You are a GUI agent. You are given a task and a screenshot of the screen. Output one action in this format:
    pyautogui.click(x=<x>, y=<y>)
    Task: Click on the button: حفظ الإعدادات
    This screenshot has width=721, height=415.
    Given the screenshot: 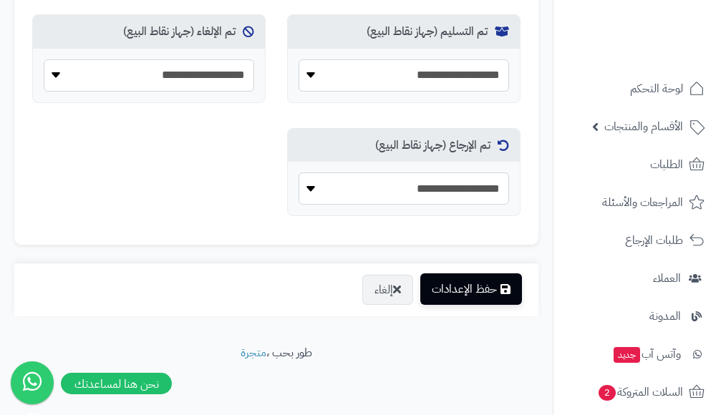 What is the action you would take?
    pyautogui.click(x=471, y=289)
    